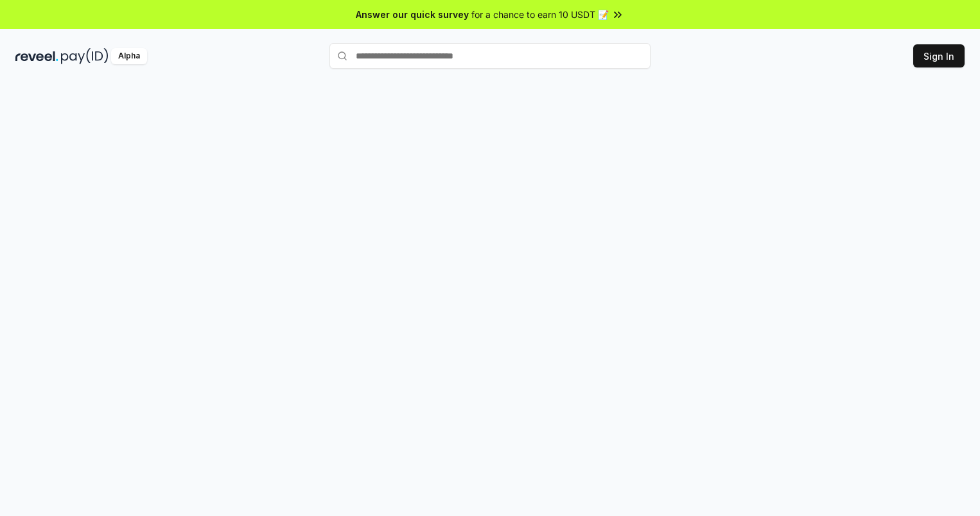  I want to click on span: Answer our quick survey, so click(412, 14).